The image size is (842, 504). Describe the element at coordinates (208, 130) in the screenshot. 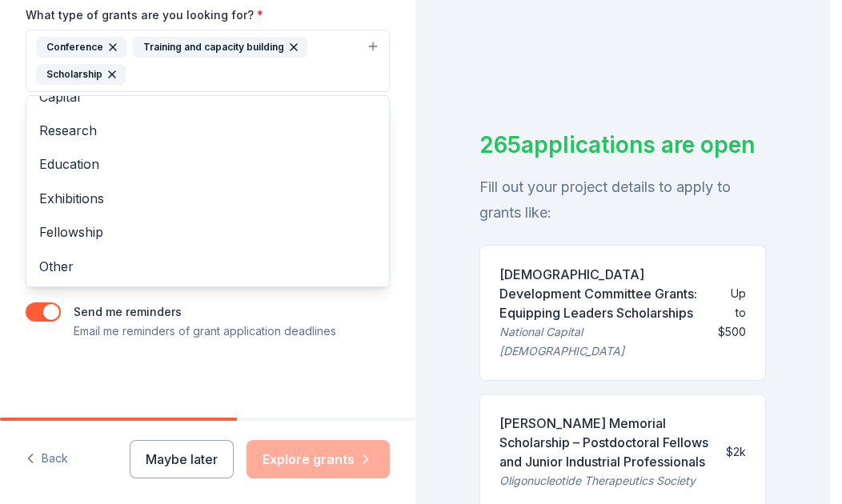

I see `span: Research` at that location.